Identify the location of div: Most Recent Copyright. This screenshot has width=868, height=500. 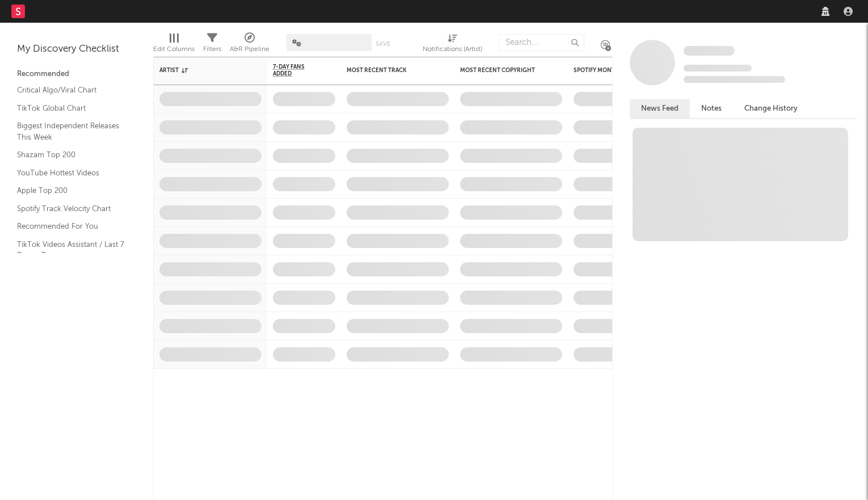
(503, 71).